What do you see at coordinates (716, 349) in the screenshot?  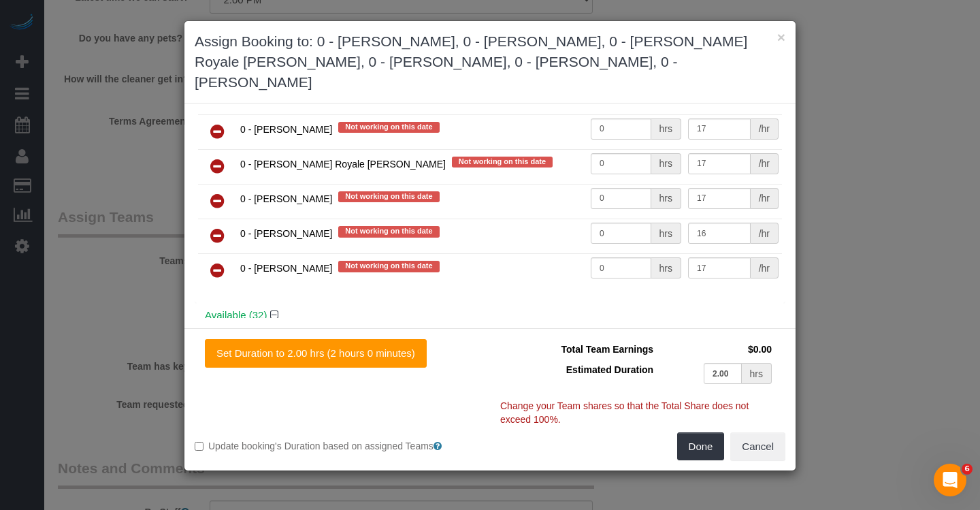 I see `td: $0.00` at bounding box center [716, 349].